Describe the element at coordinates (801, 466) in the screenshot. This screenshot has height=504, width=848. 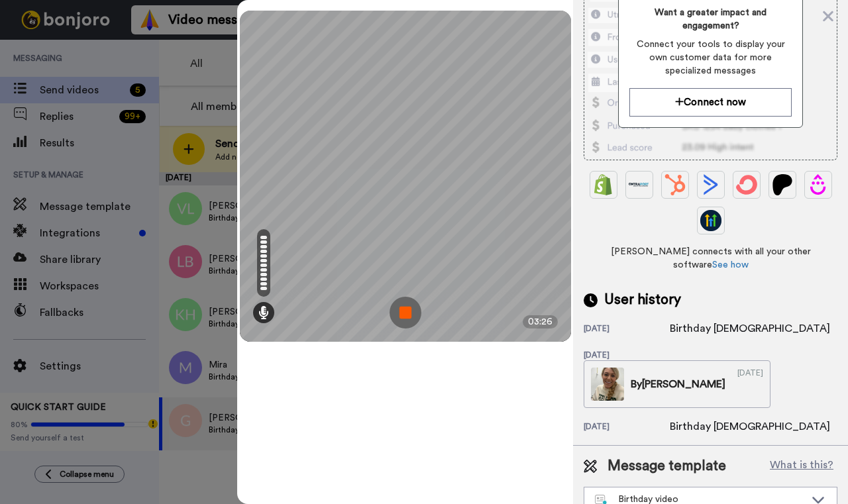
I see `button: What is this?` at that location.